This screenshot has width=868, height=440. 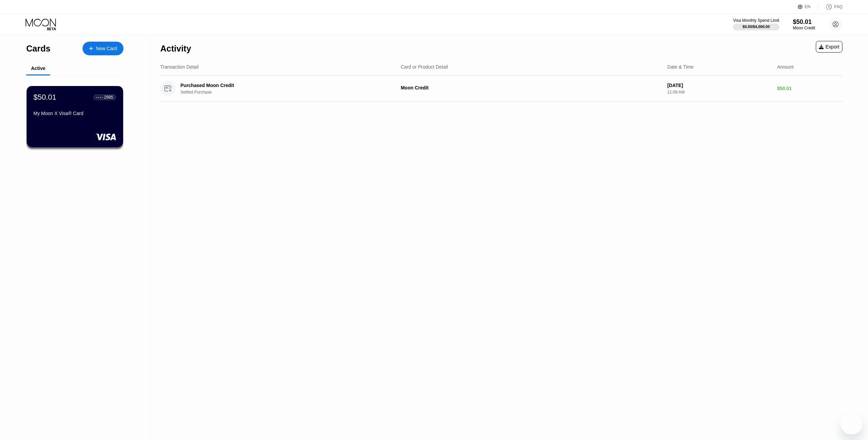 I want to click on div: My Moon X Visa® Card, so click(x=75, y=113).